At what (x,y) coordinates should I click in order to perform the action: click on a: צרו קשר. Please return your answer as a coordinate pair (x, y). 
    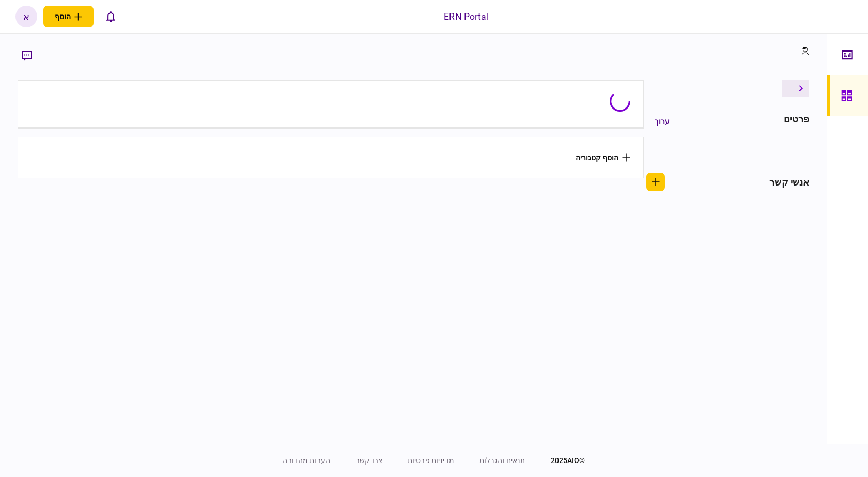
    Looking at the image, I should click on (369, 461).